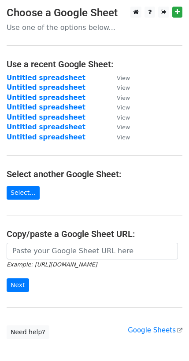 This screenshot has height=361, width=189. I want to click on input: Next, so click(18, 285).